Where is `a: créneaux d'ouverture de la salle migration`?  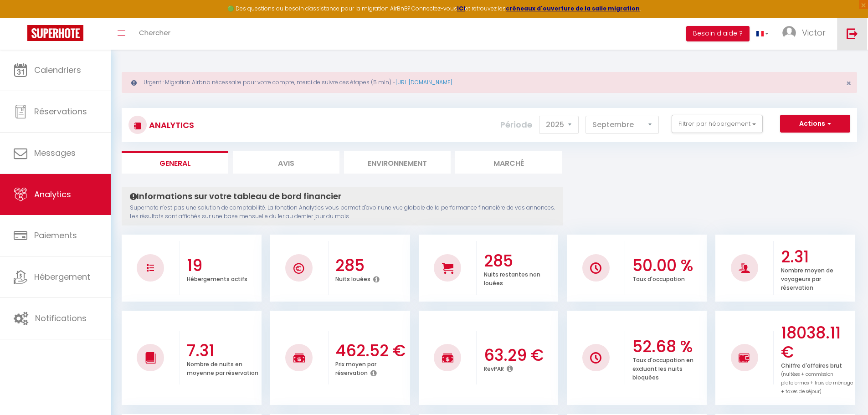 a: créneaux d'ouverture de la salle migration is located at coordinates (573, 8).